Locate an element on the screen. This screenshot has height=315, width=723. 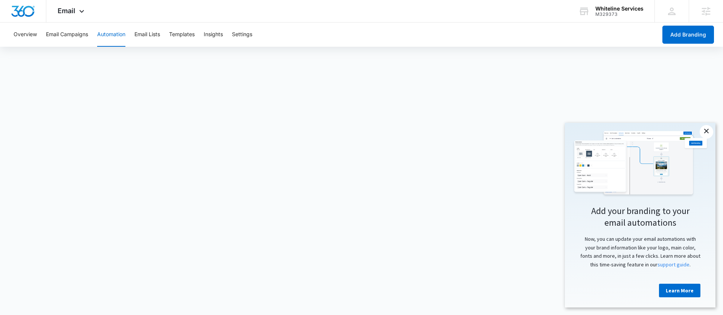
button: Settings is located at coordinates (242, 35).